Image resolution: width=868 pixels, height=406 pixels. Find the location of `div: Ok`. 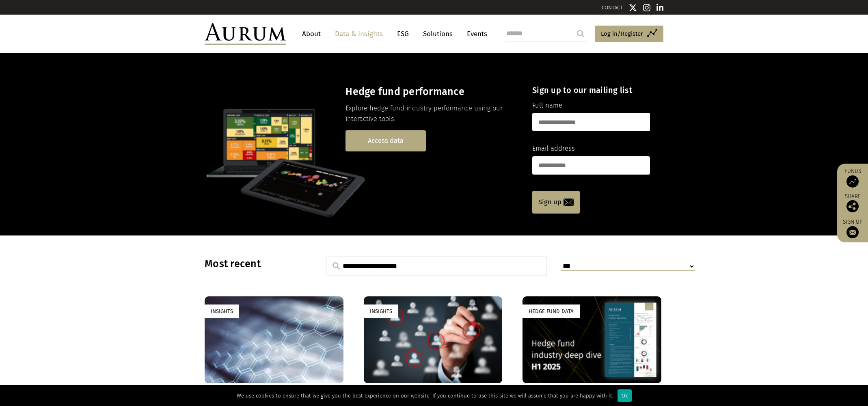

div: Ok is located at coordinates (624, 396).